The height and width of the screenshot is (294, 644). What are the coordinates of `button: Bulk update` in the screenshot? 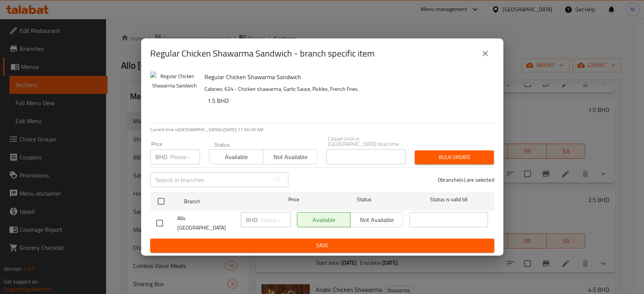 It's located at (454, 157).